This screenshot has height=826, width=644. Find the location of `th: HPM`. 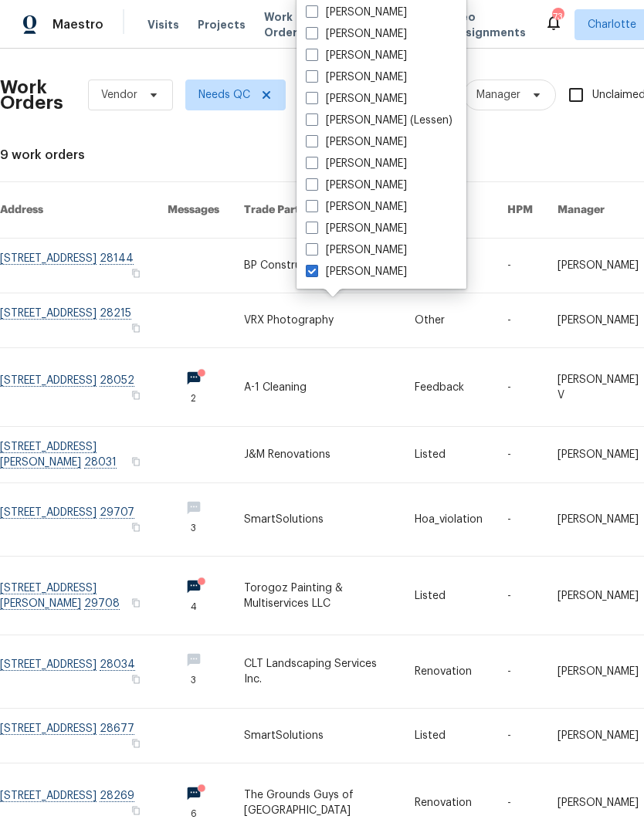

th: HPM is located at coordinates (519, 210).